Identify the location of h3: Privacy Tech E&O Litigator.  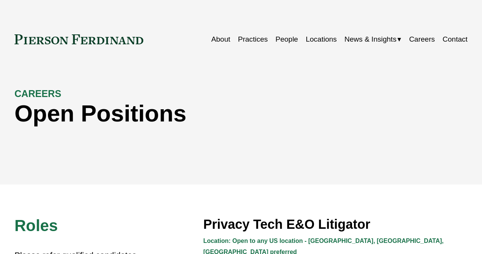
(335, 224).